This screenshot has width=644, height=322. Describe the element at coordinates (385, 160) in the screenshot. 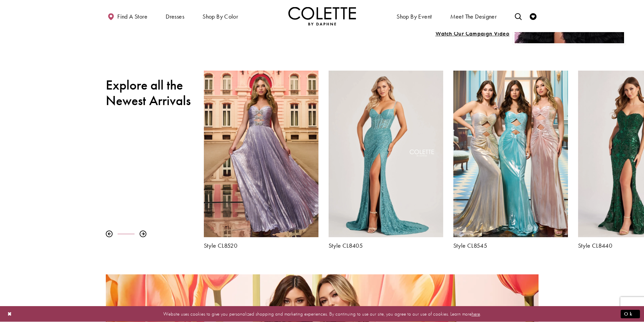

I see `div: Colette by Daphne Style No. CL8405` at that location.